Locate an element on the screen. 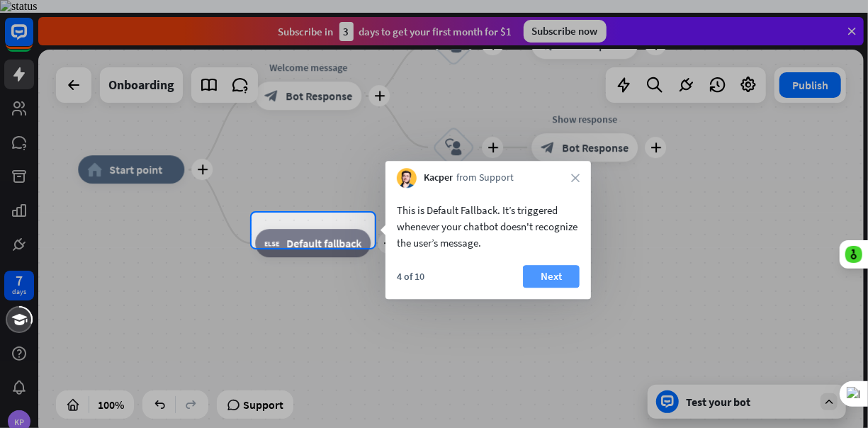 This screenshot has width=868, height=428. span: Kacper is located at coordinates (437, 178).